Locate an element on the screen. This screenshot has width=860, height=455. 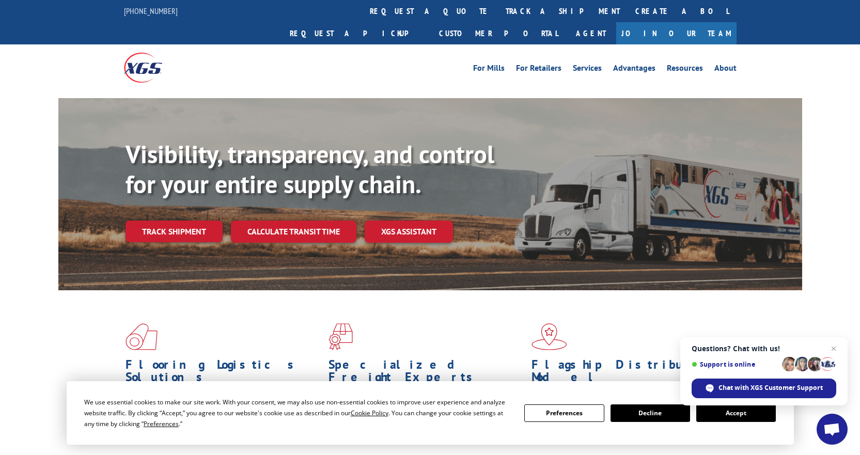
a: Resources is located at coordinates (685, 70).